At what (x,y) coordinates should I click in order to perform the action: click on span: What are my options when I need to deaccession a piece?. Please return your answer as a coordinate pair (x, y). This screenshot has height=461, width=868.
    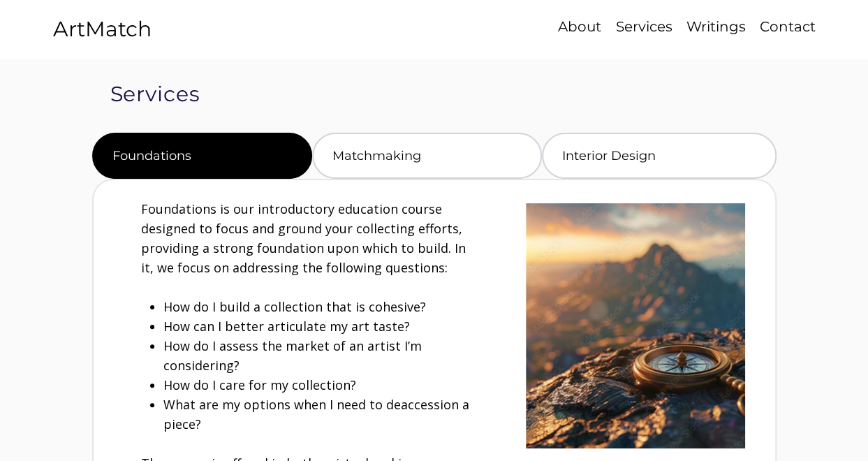
    Looking at the image, I should click on (316, 414).